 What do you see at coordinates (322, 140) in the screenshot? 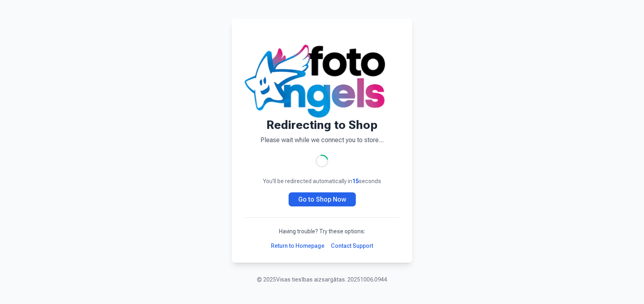
I see `p: Please wait while we connect you to store...` at bounding box center [322, 140].